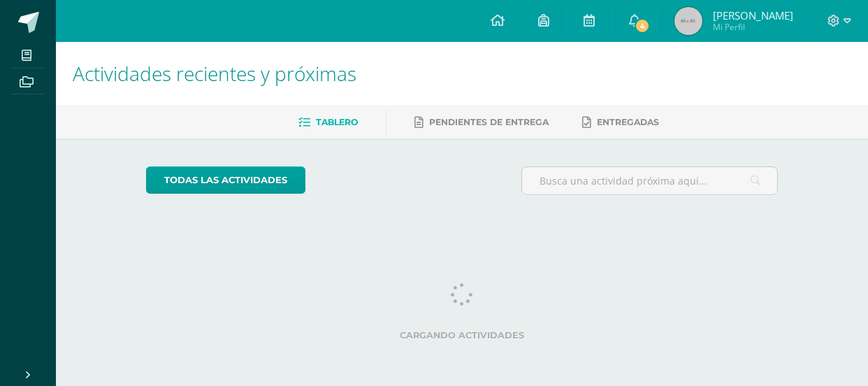 Image resolution: width=868 pixels, height=386 pixels. Describe the element at coordinates (481, 122) in the screenshot. I see `a: Pendientes de entrega` at that location.